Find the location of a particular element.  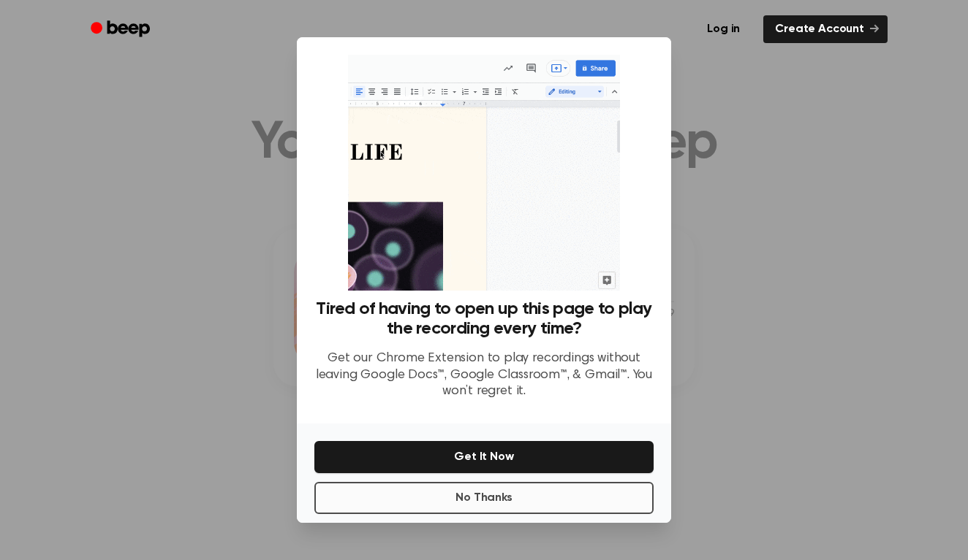

h3: Tired of having to open up this page to play the recording every time? is located at coordinates (484, 319).